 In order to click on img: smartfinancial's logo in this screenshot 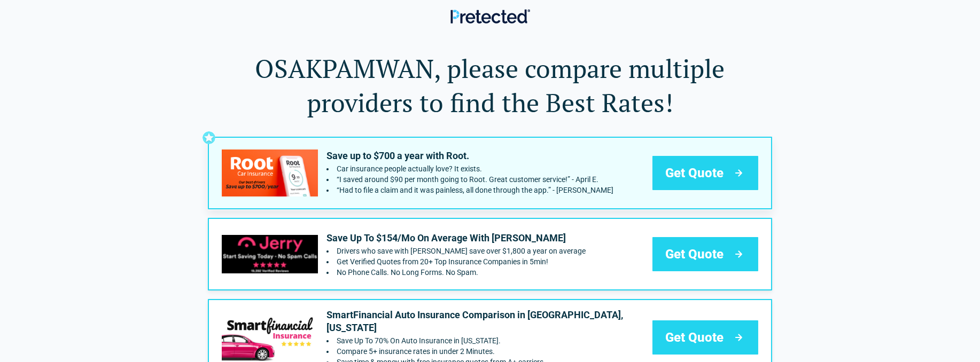, I will do `click(270, 337)`.